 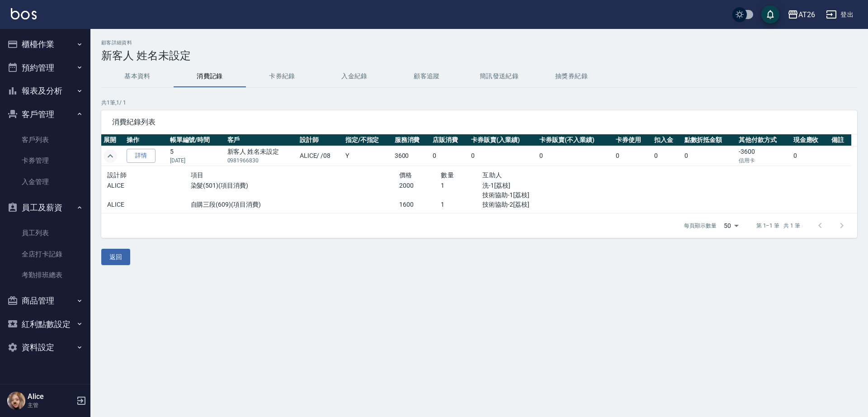 What do you see at coordinates (116, 175) in the screenshot?
I see `span: 設計師` at bounding box center [116, 175].